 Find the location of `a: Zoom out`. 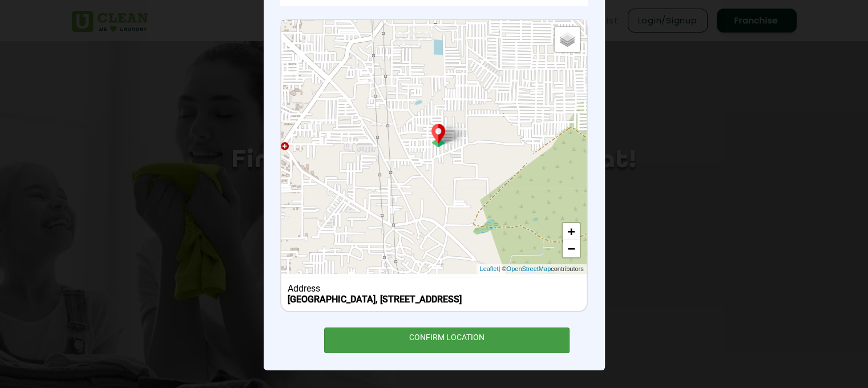

a: Zoom out is located at coordinates (571, 249).